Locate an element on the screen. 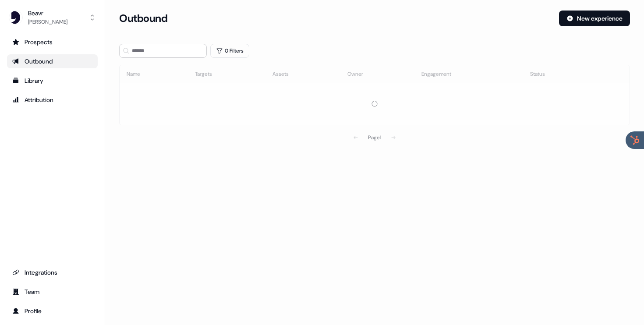 The width and height of the screenshot is (644, 325). h3: Outbound is located at coordinates (143, 19).